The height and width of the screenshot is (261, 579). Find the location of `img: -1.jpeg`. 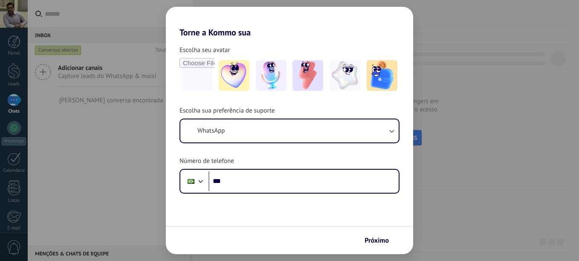

img: -1.jpeg is located at coordinates (234, 75).